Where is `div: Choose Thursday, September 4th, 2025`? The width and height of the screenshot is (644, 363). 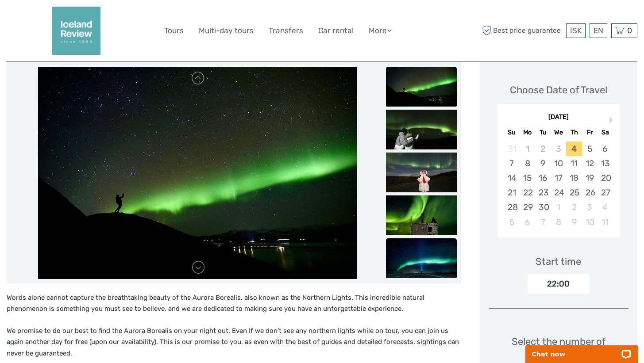 div: Choose Thursday, September 4th, 2025 is located at coordinates (574, 148).